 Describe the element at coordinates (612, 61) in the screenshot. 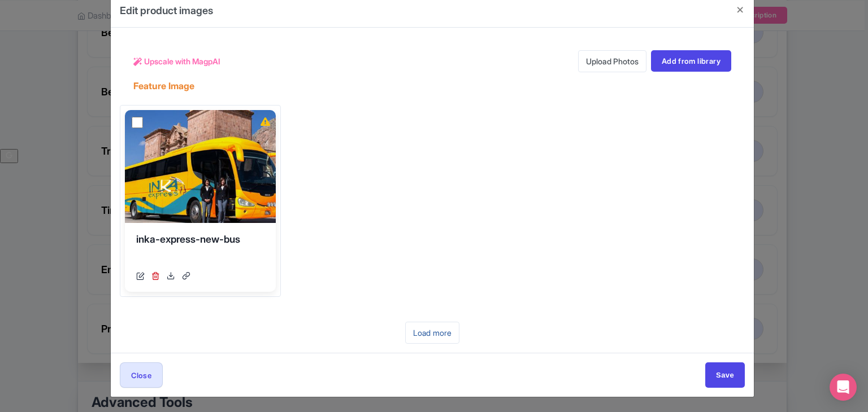

I see `a: Upload Photos` at that location.